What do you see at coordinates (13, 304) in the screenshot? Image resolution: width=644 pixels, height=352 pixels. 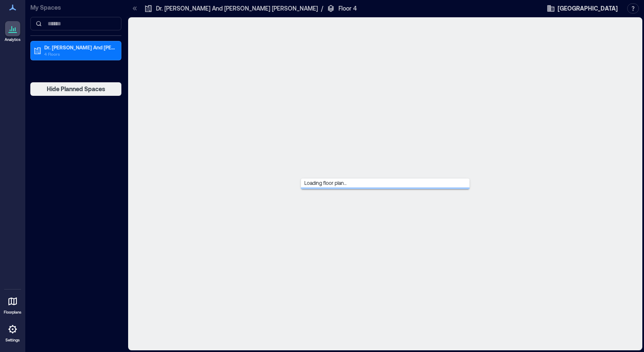 I see `a: Floorplans` at bounding box center [13, 304].